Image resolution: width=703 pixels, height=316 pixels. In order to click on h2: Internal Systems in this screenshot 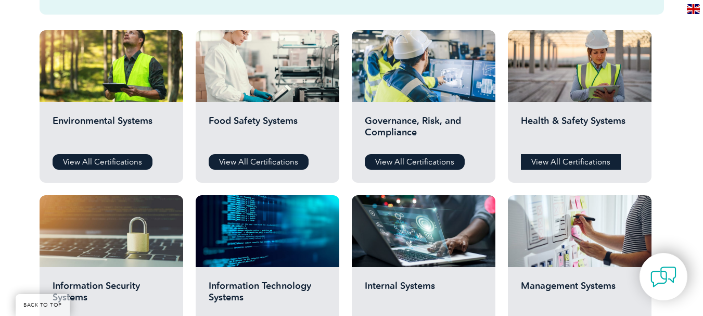, I will do `click(423, 295)`.